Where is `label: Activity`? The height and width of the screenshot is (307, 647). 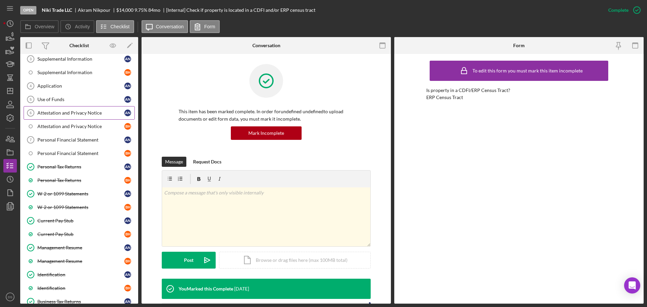
label: Activity is located at coordinates (82, 27).